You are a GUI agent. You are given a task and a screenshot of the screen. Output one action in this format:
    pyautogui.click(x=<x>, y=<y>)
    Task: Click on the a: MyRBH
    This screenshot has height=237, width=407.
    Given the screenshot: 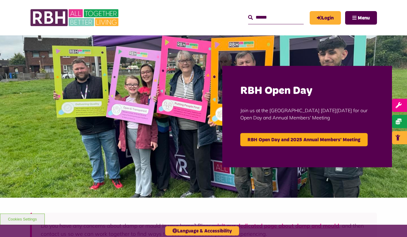 What is the action you would take?
    pyautogui.click(x=325, y=18)
    